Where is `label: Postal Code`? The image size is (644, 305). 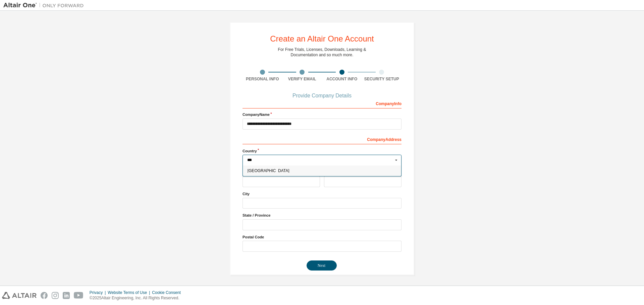
label: Postal Code is located at coordinates (322, 237).